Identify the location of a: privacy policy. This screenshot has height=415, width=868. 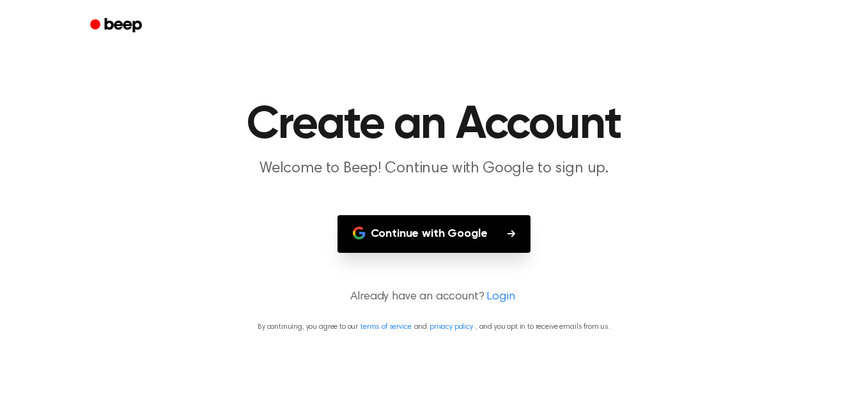
(451, 327).